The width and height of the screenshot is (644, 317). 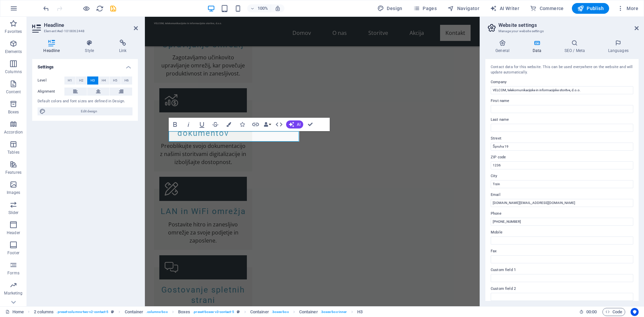 I want to click on button: H2, so click(x=81, y=81).